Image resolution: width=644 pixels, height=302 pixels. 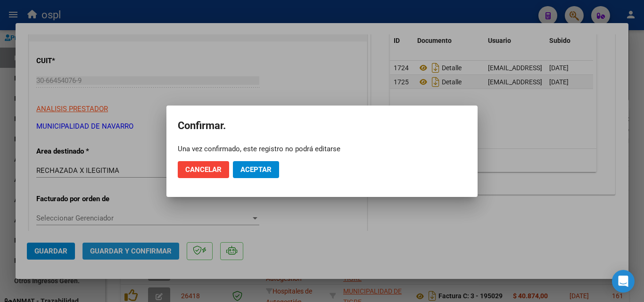 What do you see at coordinates (322, 126) in the screenshot?
I see `h2: Confirmar.` at bounding box center [322, 126].